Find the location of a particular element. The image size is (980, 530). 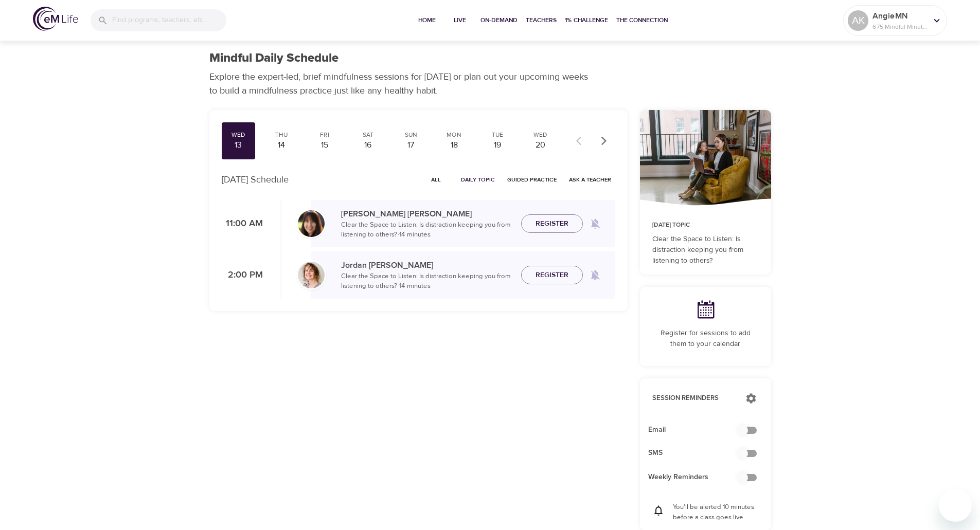

div: Thu is located at coordinates (281, 135).